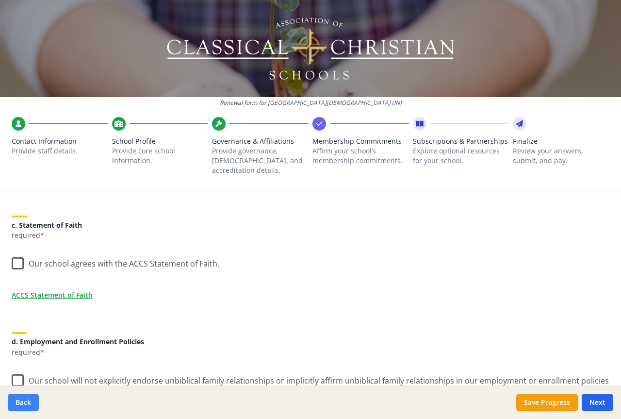  What do you see at coordinates (23, 402) in the screenshot?
I see `button: Back` at bounding box center [23, 402].